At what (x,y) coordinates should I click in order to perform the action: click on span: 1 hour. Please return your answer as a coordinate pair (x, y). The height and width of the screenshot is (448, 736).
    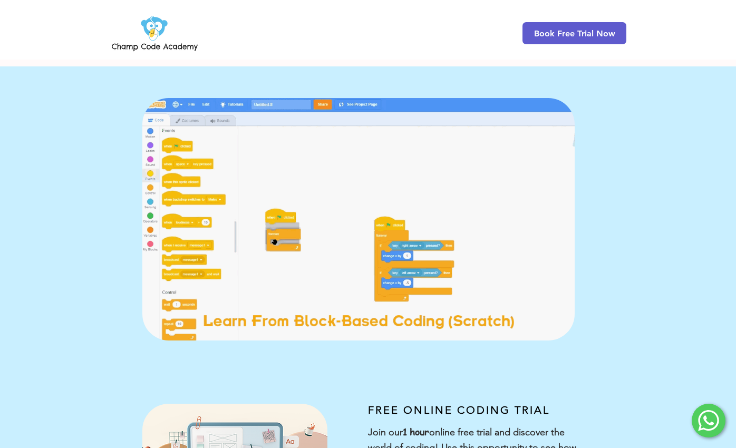
    Looking at the image, I should click on (416, 431).